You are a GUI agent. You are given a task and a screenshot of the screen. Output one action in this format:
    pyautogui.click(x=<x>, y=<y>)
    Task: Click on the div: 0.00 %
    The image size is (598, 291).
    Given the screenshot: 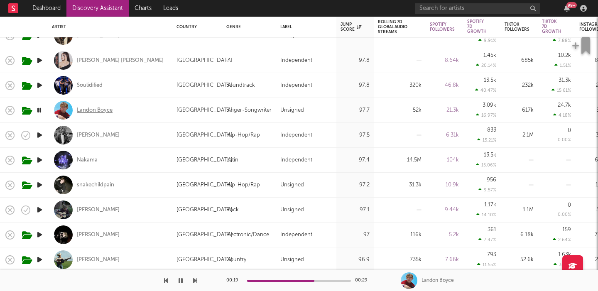 What is the action you would take?
    pyautogui.click(x=564, y=215)
    